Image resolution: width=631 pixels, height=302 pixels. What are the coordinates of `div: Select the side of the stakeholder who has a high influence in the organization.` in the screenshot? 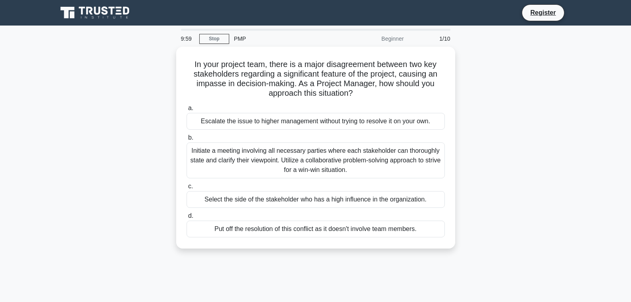 It's located at (315, 199).